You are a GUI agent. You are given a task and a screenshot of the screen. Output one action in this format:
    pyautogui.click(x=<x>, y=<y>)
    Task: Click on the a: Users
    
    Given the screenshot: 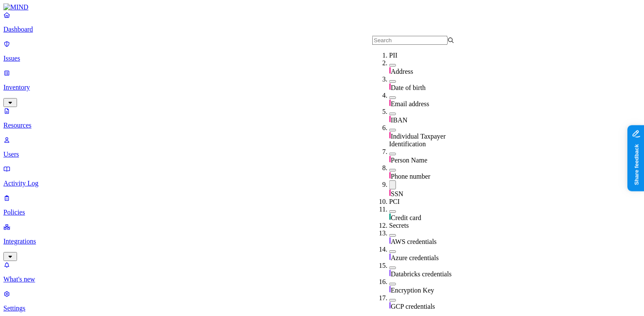 What is the action you would take?
    pyautogui.click(x=322, y=147)
    